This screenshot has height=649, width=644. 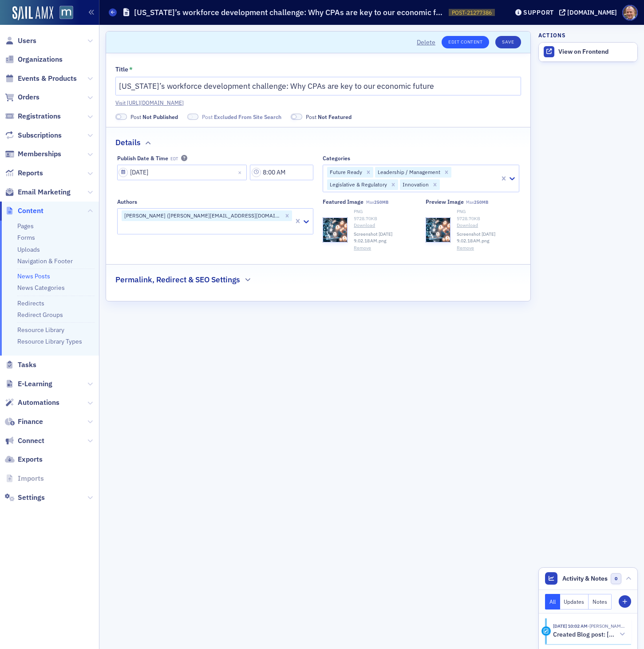 What do you see at coordinates (131, 70) in the screenshot?
I see `abbr: This field is required` at bounding box center [131, 70].